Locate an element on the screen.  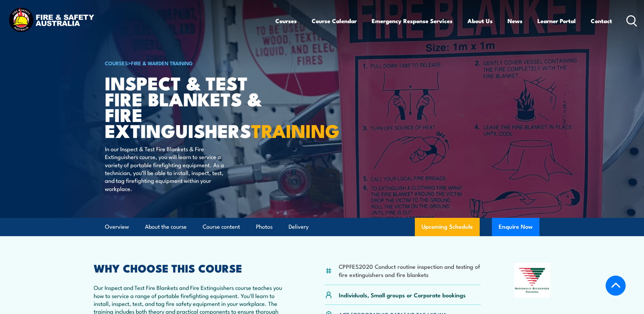
strong: TRAINING is located at coordinates (295, 130).